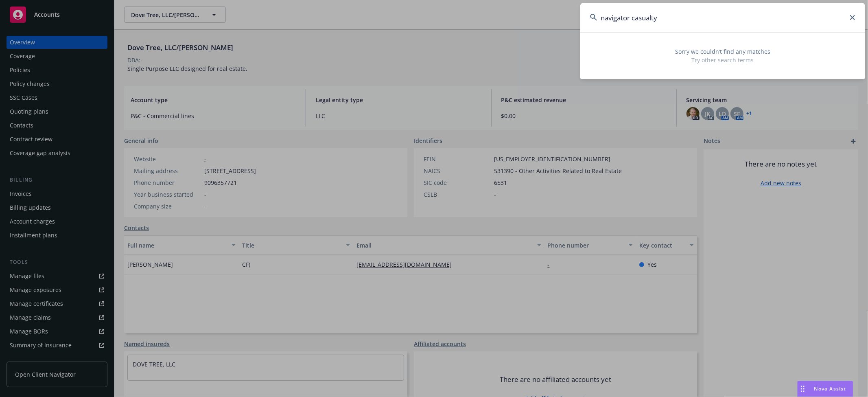  I want to click on input: Search..., so click(723, 17).